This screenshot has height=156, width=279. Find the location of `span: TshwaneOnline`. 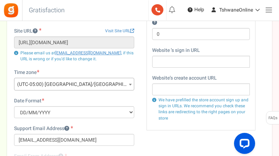

span: TshwaneOnline is located at coordinates (236, 10).